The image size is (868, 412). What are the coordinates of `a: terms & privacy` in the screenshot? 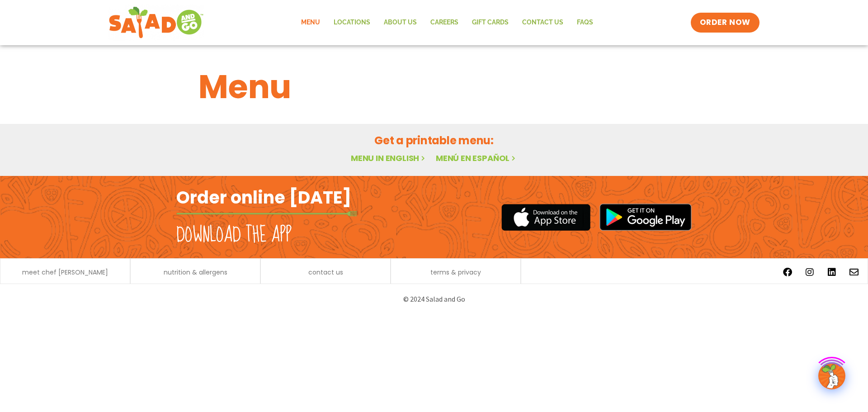 It's located at (456, 272).